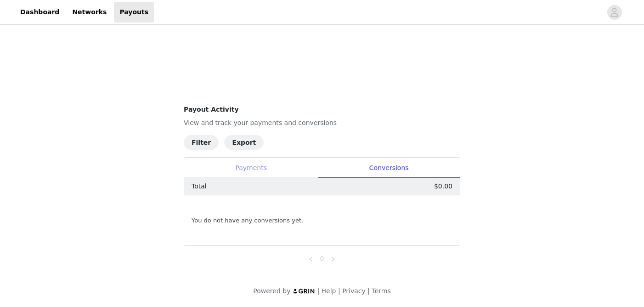  I want to click on li: 0, so click(322, 259).